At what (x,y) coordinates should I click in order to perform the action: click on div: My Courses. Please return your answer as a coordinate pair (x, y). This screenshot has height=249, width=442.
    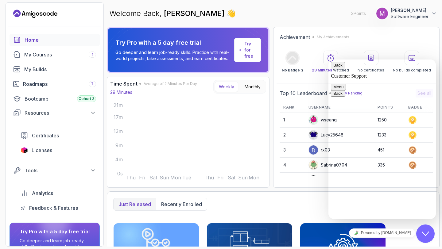
    Looking at the image, I should click on (60, 55).